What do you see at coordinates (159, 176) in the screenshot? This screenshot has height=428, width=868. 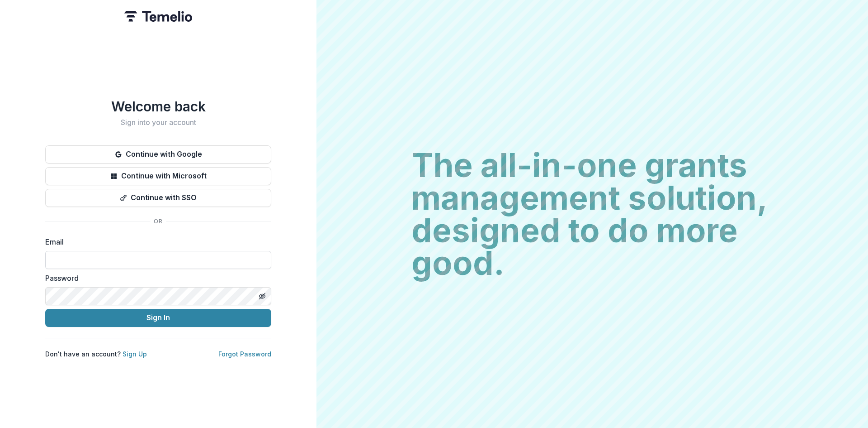 I see `button: Continue with Microsoft` at bounding box center [159, 176].